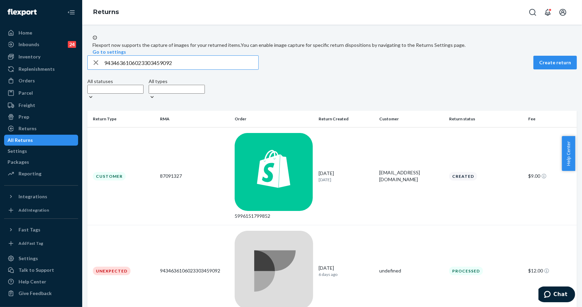 The image size is (582, 307). Describe the element at coordinates (41, 140) in the screenshot. I see `a: All Returns` at that location.